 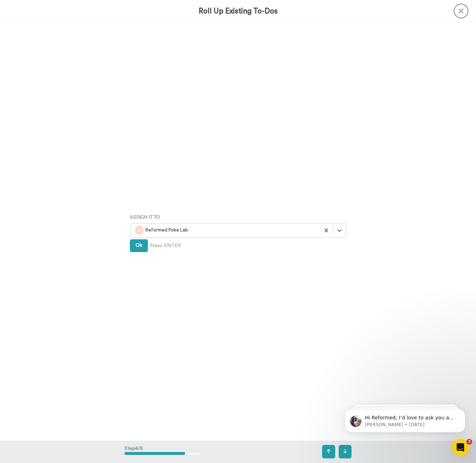 I want to click on img: Profile image for Amy, so click(x=22, y=27).